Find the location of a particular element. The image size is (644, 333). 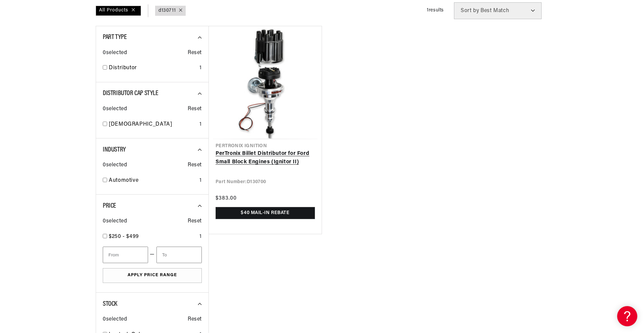

a: d130711 is located at coordinates (167, 10).